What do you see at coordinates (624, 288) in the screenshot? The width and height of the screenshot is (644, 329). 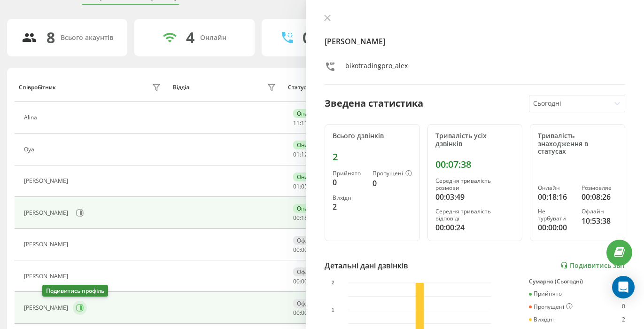 I see `div: Open Intercom Messenger` at bounding box center [624, 288].